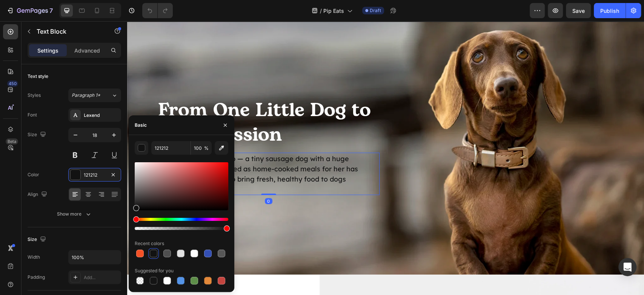  I want to click on button: Paragraph 1*, so click(94, 95).